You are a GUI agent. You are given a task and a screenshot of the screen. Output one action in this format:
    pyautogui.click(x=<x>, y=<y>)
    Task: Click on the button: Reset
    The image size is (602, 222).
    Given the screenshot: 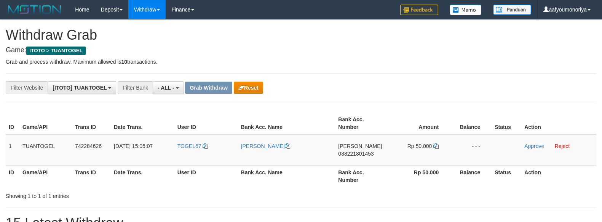 What is the action you would take?
    pyautogui.click(x=248, y=88)
    